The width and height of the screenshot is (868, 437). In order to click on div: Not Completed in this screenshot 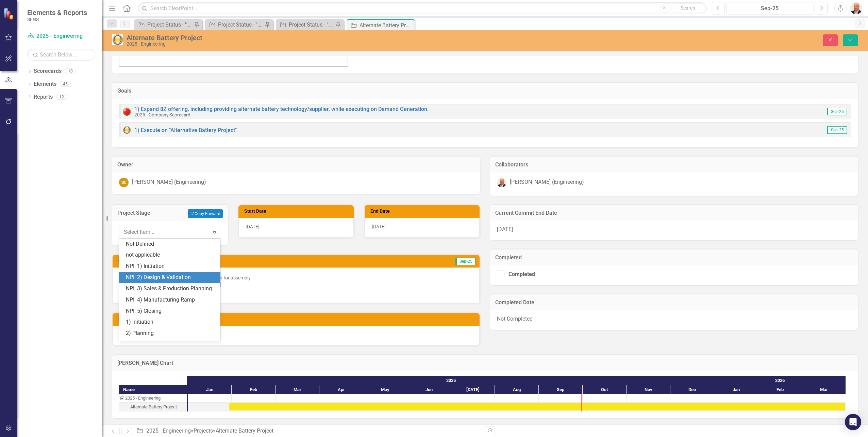, I will do `click(674, 320)`.